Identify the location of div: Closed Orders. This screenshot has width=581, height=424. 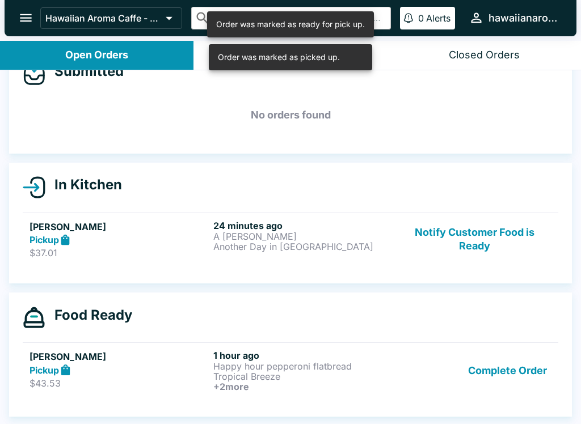
(484, 55).